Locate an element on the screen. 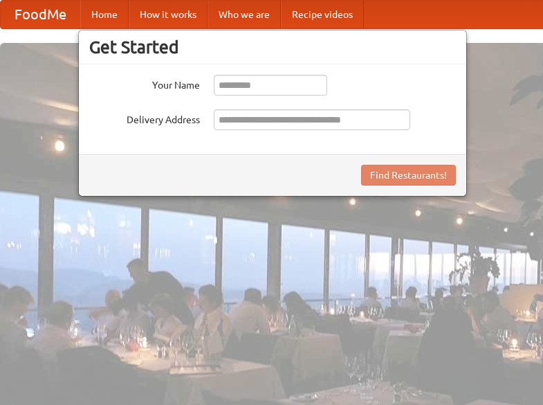  a: How it works is located at coordinates (168, 15).